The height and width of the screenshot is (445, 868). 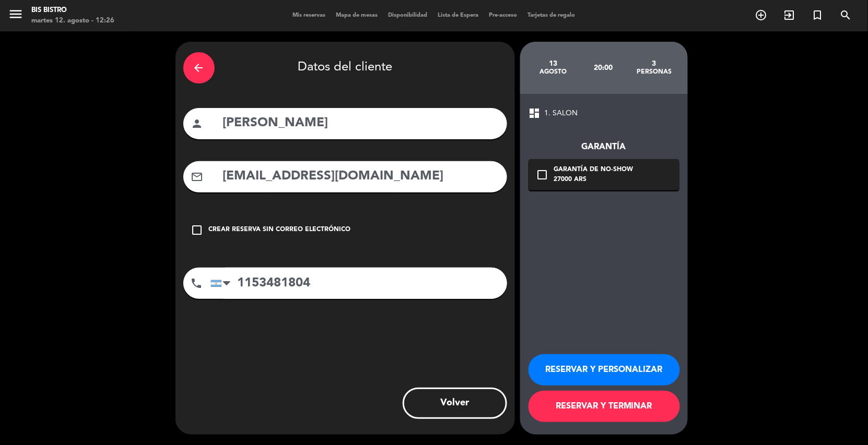 What do you see at coordinates (360, 177) in the screenshot?
I see `input: Email del cliente` at bounding box center [360, 177].